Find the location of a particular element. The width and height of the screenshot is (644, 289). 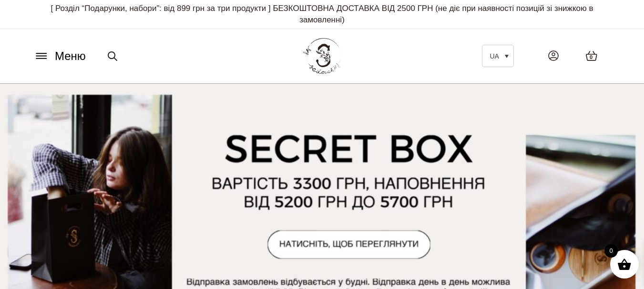

a: UA is located at coordinates (497, 56).